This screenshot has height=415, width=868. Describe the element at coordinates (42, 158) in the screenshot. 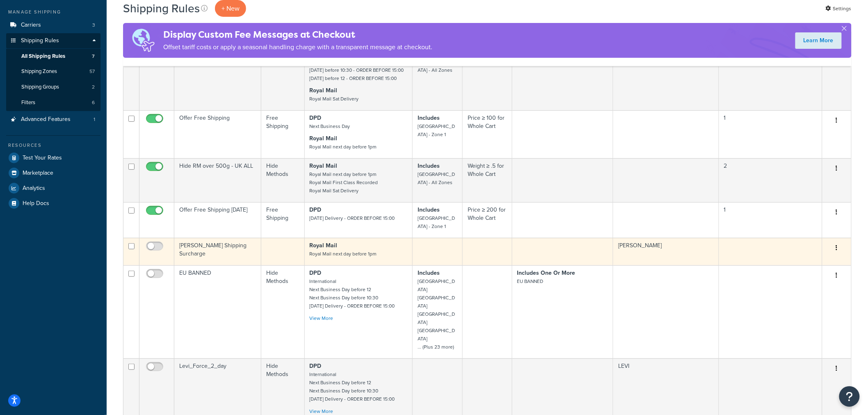

I see `span: Test Your Rates` at that location.